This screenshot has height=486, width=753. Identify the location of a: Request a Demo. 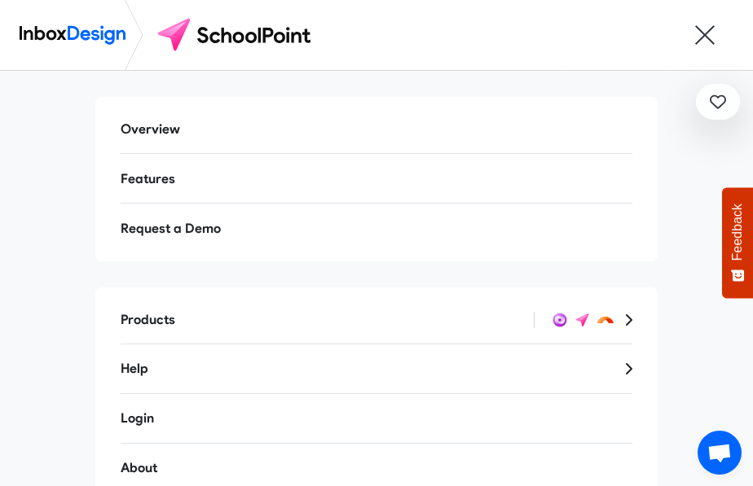
(376, 229).